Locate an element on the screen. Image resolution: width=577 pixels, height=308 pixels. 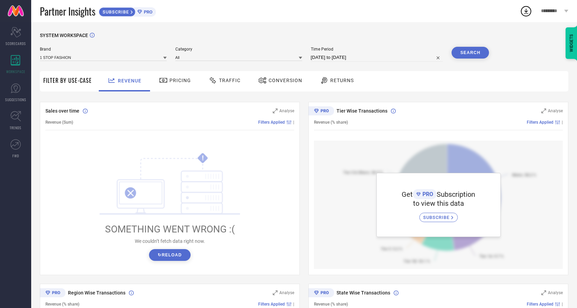
span: SUGGESTIONS is located at coordinates (16, 100).